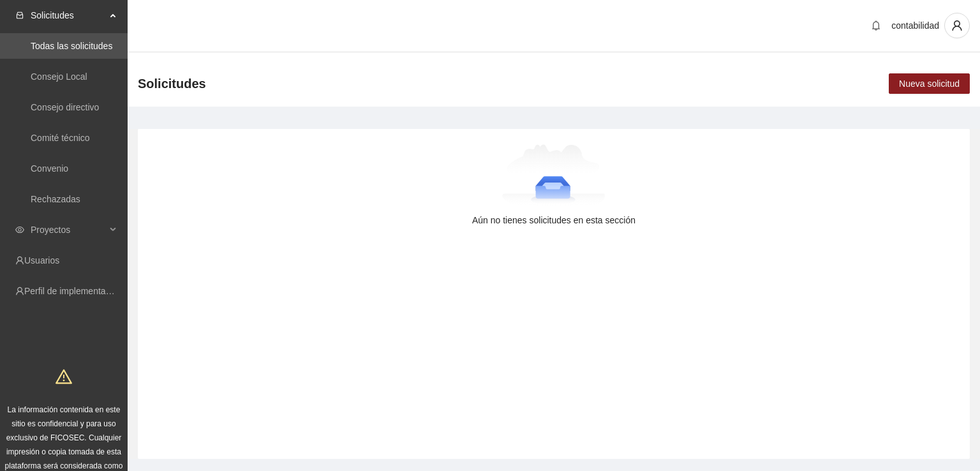 The height and width of the screenshot is (471, 980). Describe the element at coordinates (957, 26) in the screenshot. I see `button: user` at that location.